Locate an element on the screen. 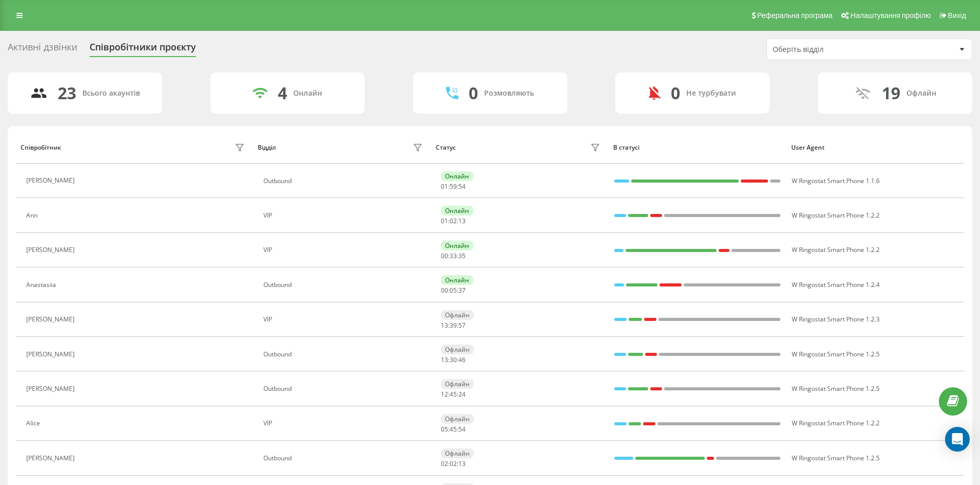 The image size is (980, 485). div: 23 is located at coordinates (67, 93).